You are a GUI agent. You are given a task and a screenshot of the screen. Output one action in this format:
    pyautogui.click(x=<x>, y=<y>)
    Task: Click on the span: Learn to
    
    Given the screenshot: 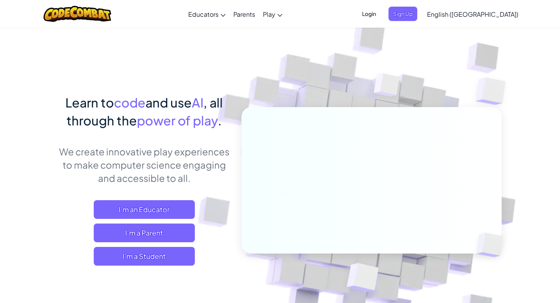 What is the action you would take?
    pyautogui.click(x=89, y=102)
    